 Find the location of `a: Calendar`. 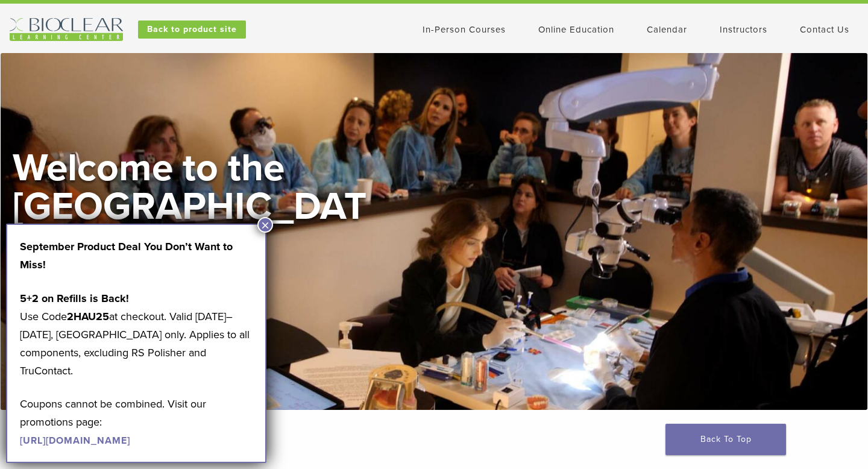

a: Calendar is located at coordinates (666, 30).